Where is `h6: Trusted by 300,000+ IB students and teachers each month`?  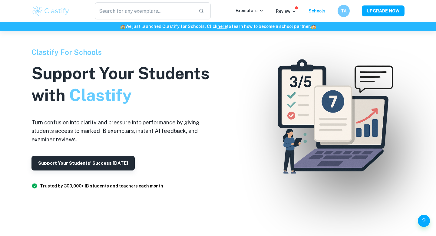 h6: Trusted by 300,000+ IB students and teachers each month is located at coordinates (101, 186).